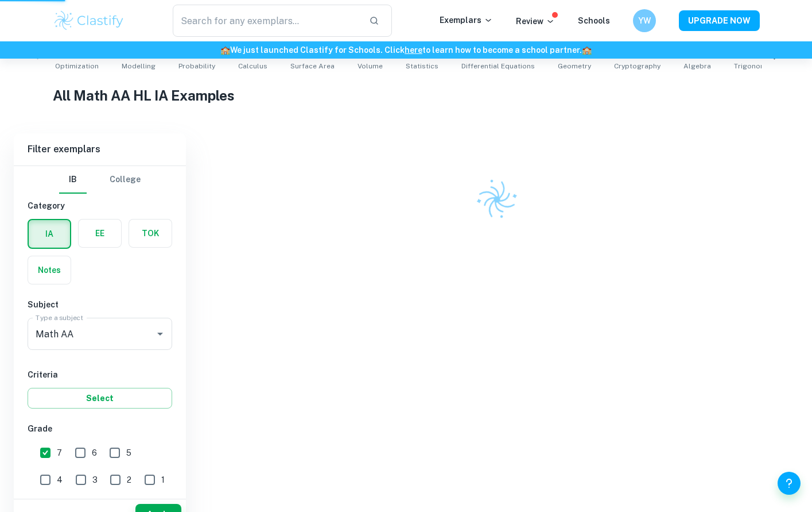 This screenshot has height=512, width=812. What do you see at coordinates (406, 95) in the screenshot?
I see `h1: All Math AA HL IA Examples` at bounding box center [406, 95].